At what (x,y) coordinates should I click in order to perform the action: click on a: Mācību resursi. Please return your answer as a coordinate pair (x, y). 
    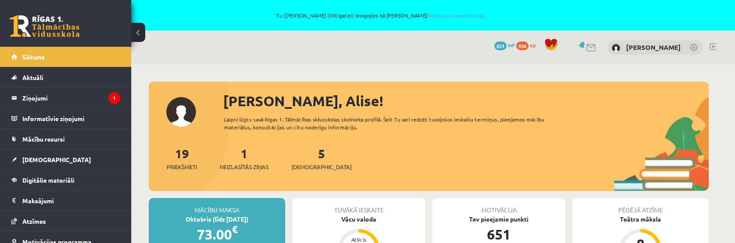
    Looking at the image, I should click on (66, 139).